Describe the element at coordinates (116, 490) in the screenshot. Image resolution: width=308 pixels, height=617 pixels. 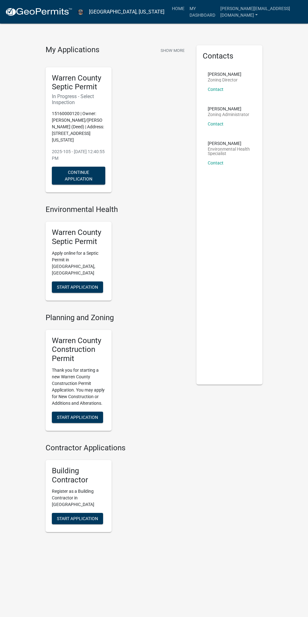
I see `wm-workflow-list-section: Contractor Applications` at that location.